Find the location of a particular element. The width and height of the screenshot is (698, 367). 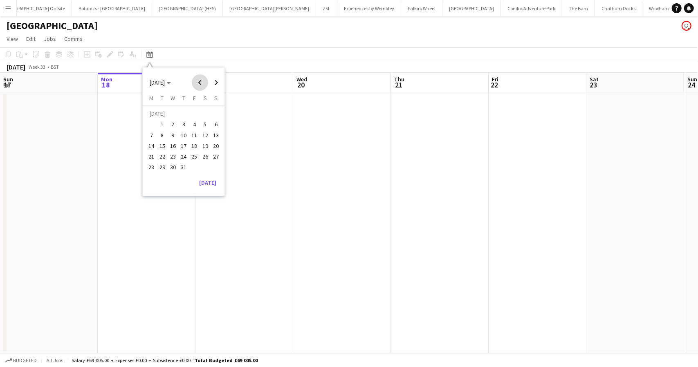

button: Wroxham Barns is located at coordinates (666, 8).